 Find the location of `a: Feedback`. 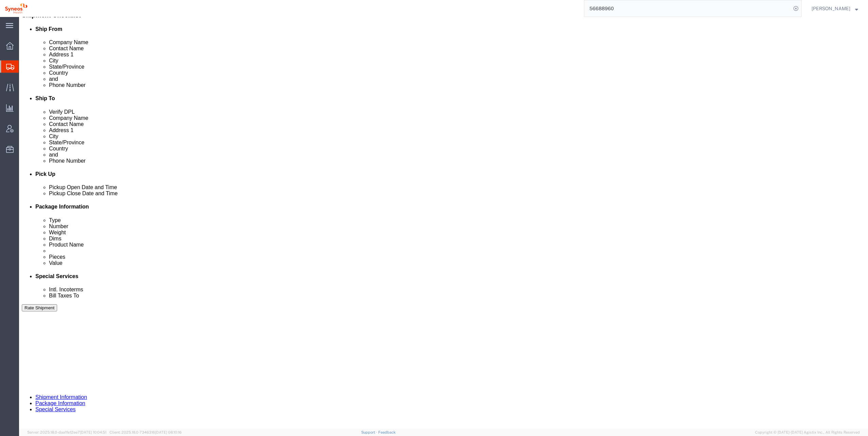

a: Feedback is located at coordinates (387, 432).